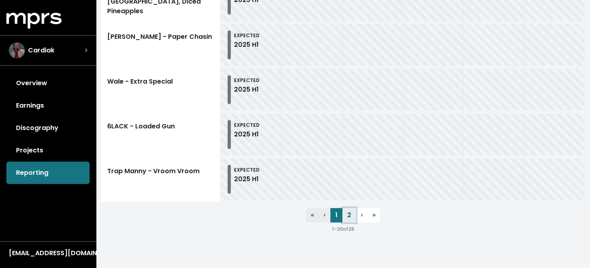 The image size is (590, 268). I want to click on a: mprs logo, so click(34, 20).